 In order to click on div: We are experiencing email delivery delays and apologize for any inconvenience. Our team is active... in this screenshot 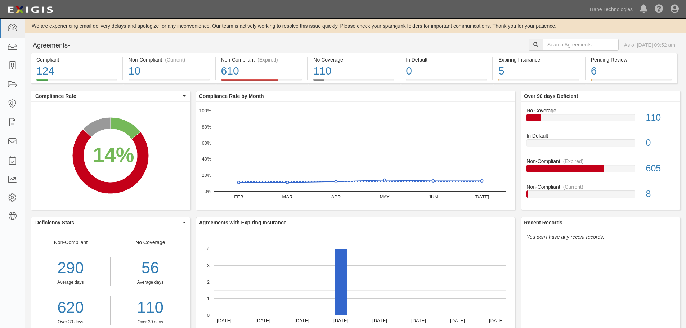, I will do `click(355, 26)`.